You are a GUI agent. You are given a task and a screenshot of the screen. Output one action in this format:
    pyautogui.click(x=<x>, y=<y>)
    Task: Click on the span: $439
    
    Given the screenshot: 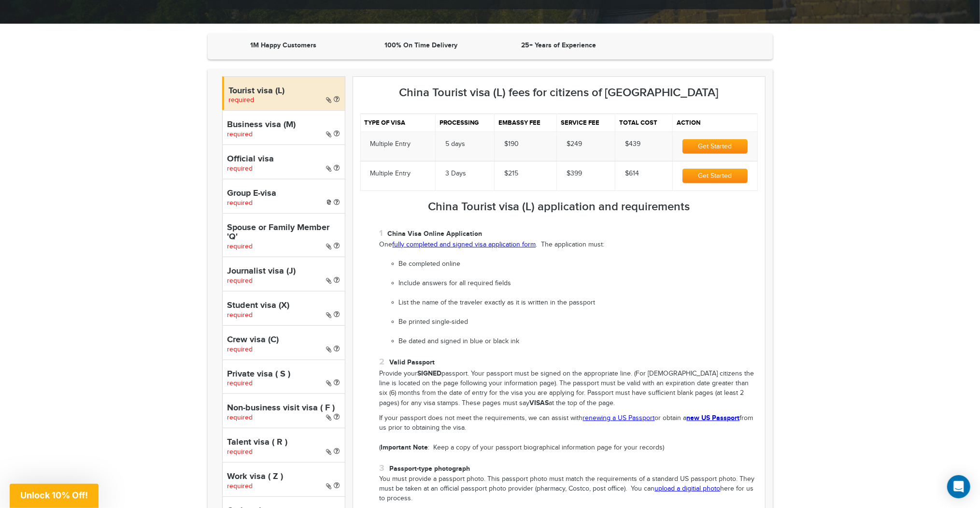 What is the action you would take?
    pyautogui.click(x=633, y=144)
    